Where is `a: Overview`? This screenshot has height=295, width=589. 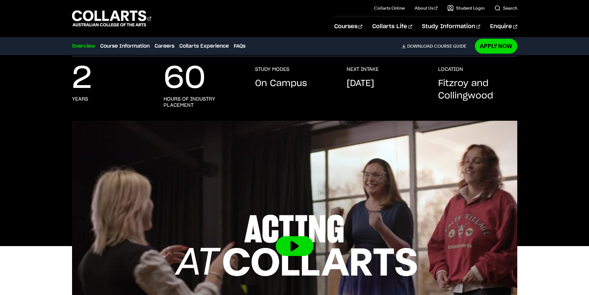
a: Overview is located at coordinates (84, 46).